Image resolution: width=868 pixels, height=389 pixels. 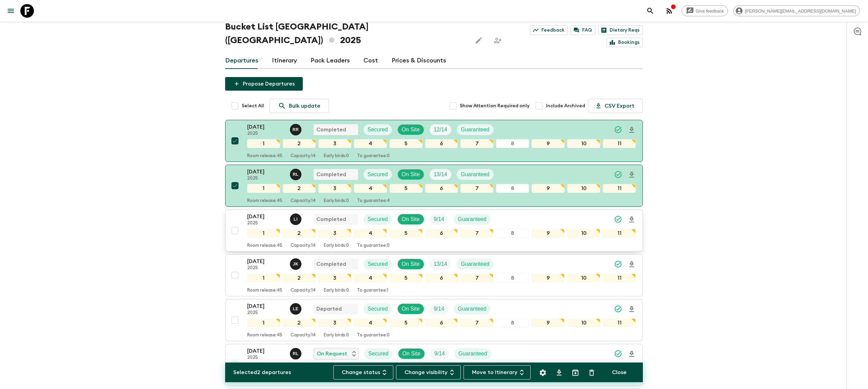 I want to click on a: Bulk update, so click(x=299, y=106).